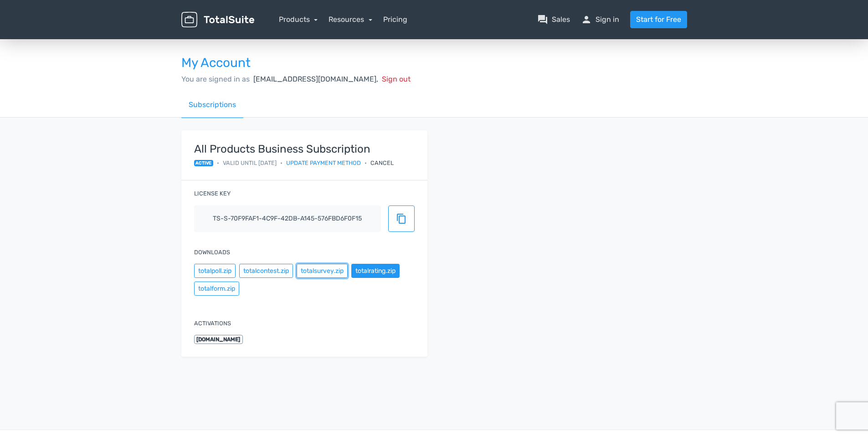 The height and width of the screenshot is (436, 868). I want to click on a: question_answerSales, so click(553, 19).